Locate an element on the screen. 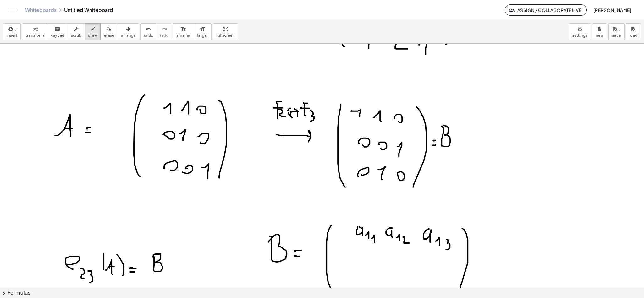 This screenshot has width=644, height=298. button: undoundo is located at coordinates (149, 32).